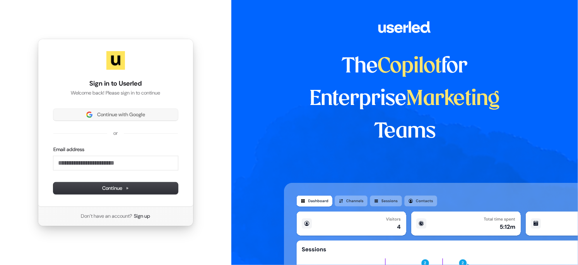  Describe the element at coordinates (116, 188) in the screenshot. I see `button: Continue` at that location.